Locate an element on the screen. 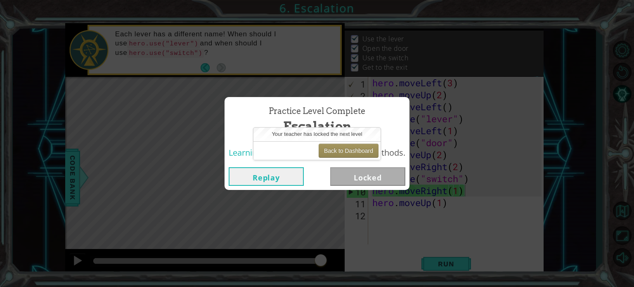  button: Locked is located at coordinates (368, 176).